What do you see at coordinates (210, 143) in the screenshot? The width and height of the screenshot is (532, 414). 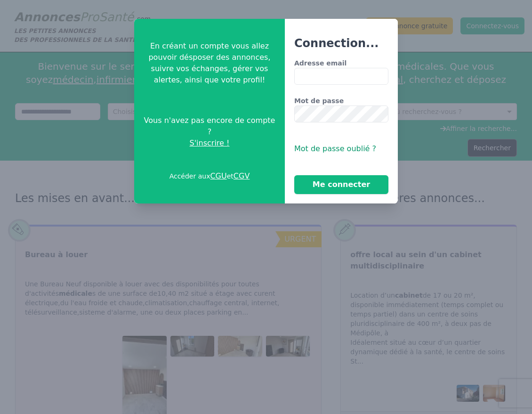 I see `span: S'inscrire !` at bounding box center [210, 143].